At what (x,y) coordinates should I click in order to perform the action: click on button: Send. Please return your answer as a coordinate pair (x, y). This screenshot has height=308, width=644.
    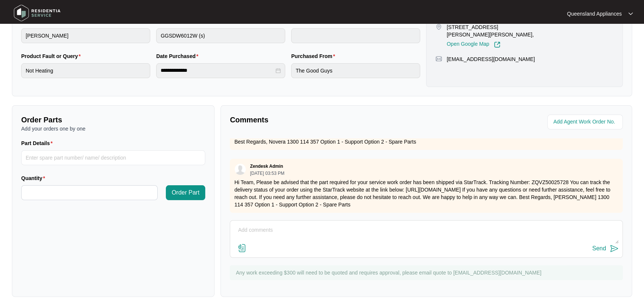
    Looking at the image, I should click on (605, 248).